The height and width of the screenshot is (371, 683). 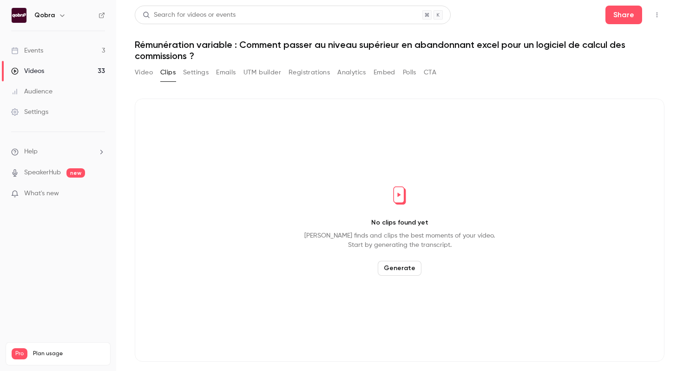 What do you see at coordinates (400, 50) in the screenshot?
I see `h1: Rémunération variable : Comment passer au niveau supérieur en abandonnant excel pour un logiciel ...` at bounding box center [400, 50].